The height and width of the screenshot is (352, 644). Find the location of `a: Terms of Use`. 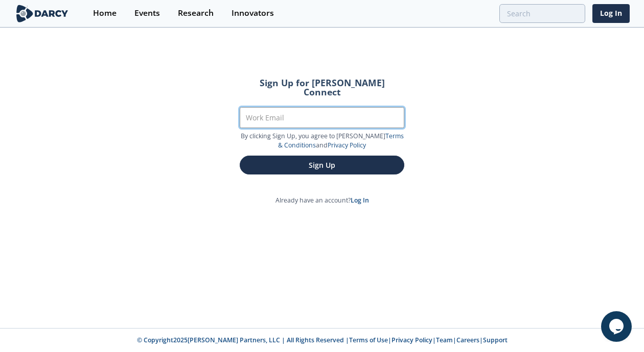

a: Terms of Use is located at coordinates (369, 340).